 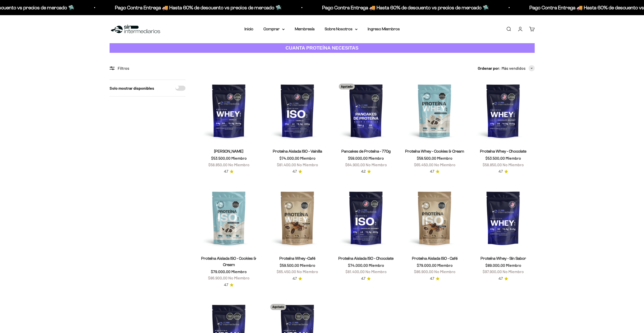 I want to click on a: Proteína Whey - Chocolate, so click(x=503, y=151).